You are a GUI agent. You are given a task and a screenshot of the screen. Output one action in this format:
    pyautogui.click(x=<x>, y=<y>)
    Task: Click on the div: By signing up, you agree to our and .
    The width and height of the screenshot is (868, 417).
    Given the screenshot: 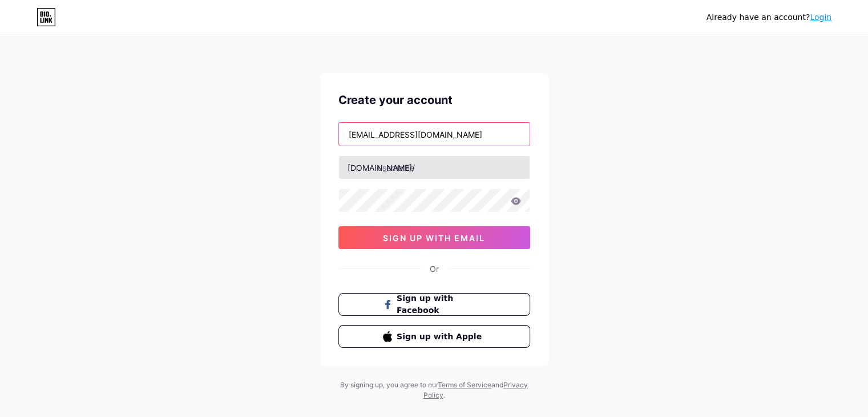 What is the action you would take?
    pyautogui.click(x=434, y=390)
    